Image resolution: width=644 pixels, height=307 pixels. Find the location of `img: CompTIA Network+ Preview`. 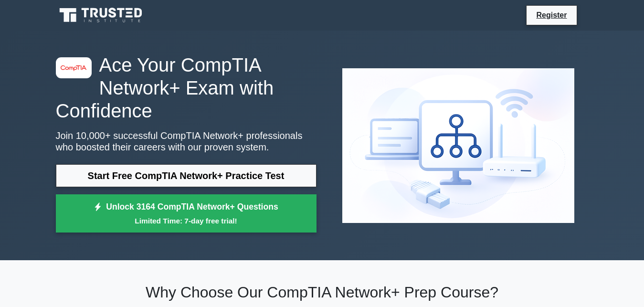

img: CompTIA Network+ Preview is located at coordinates (458, 145).